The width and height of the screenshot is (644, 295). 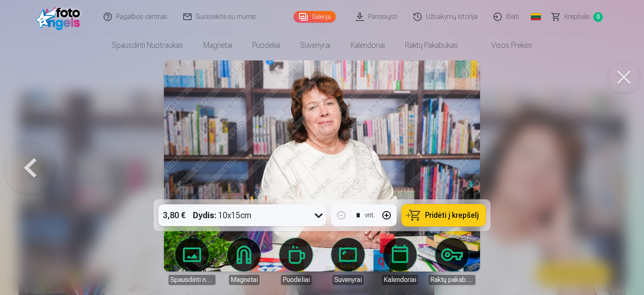 I want to click on a: Visos prekės, so click(x=505, y=45).